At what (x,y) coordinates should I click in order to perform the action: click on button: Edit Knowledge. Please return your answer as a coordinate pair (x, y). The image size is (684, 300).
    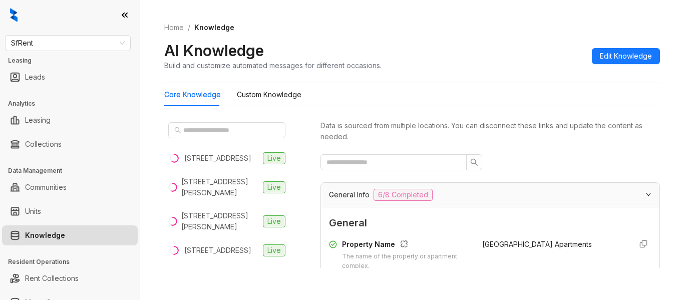
    Looking at the image, I should click on (626, 56).